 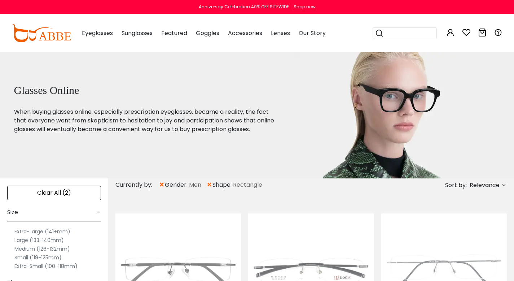 I want to click on span: Relevance, so click(x=484, y=185).